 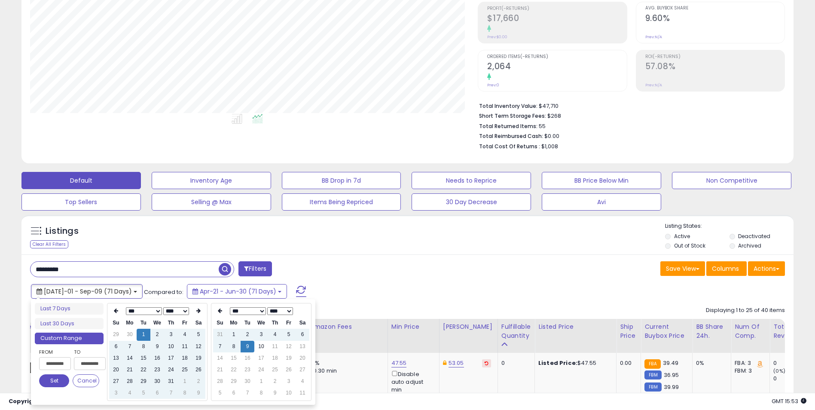 What do you see at coordinates (412, 381) in the screenshot?
I see `div: Disable auto adjust min` at bounding box center [412, 381].